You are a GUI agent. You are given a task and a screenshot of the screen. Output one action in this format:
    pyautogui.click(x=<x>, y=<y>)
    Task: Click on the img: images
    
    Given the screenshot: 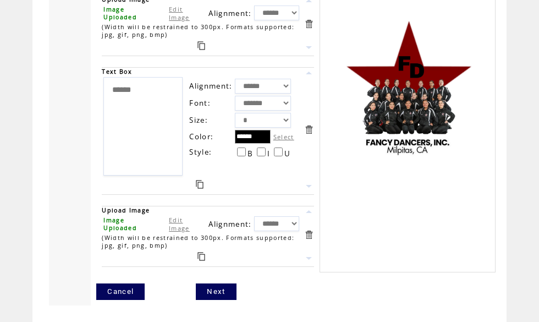 What is the action you would take?
    pyautogui.click(x=409, y=85)
    